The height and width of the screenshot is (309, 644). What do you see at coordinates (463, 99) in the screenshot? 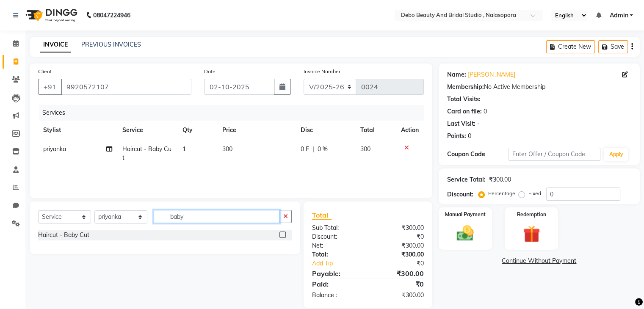
I see `div: Total Visits:` at bounding box center [463, 99].